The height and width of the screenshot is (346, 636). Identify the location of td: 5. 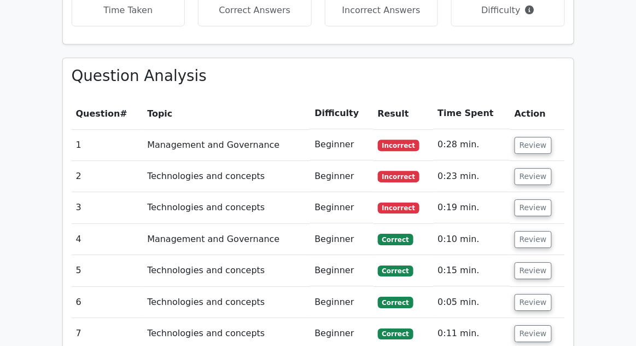
(107, 270).